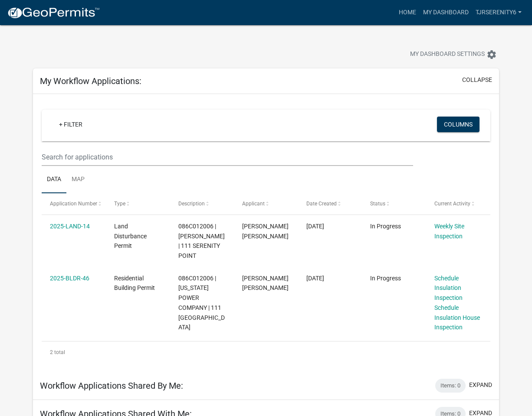 The width and height of the screenshot is (532, 416). I want to click on span: Residential Building Permit, so click(135, 283).